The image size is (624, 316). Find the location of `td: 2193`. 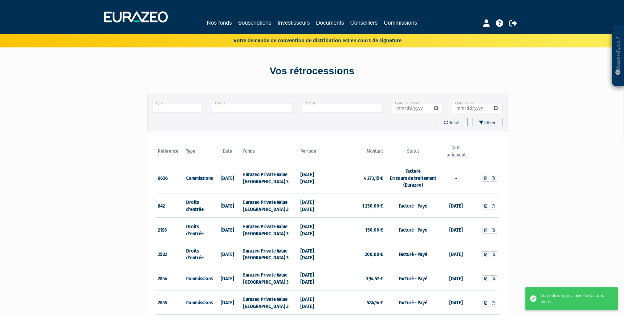

td: 2193 is located at coordinates (170, 230).